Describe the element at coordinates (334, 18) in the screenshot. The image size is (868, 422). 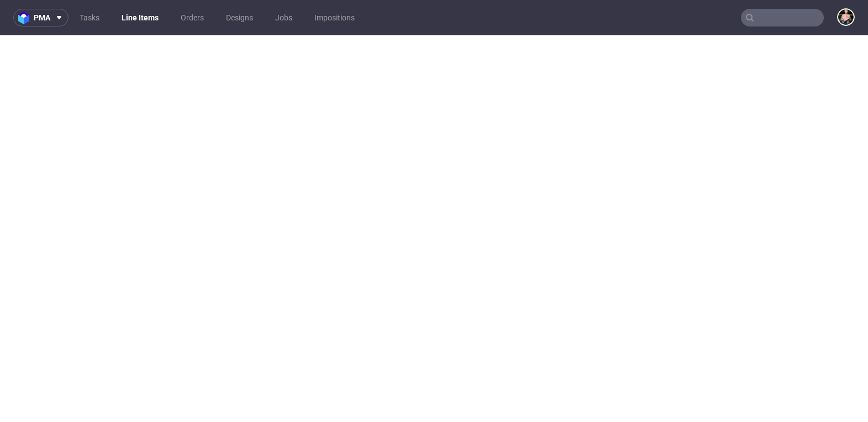
I see `a: Impositions` at that location.